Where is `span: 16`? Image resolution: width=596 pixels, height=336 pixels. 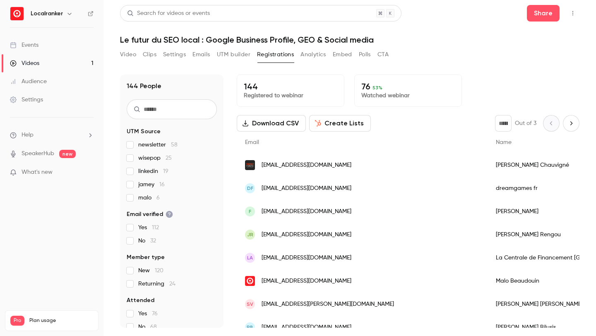 span: 16 is located at coordinates (162, 185).